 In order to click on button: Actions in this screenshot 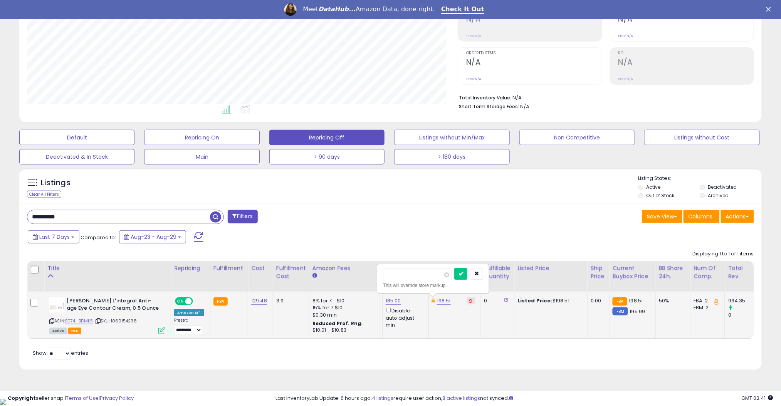, I will do `click(737, 216)`.